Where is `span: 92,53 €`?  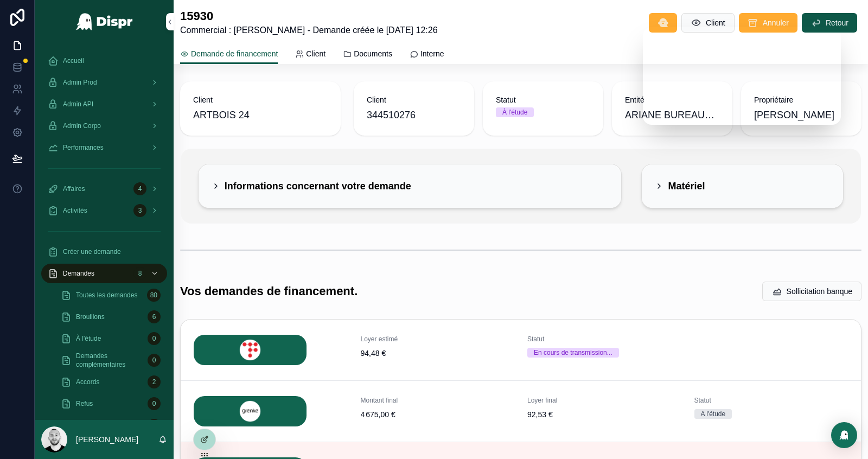 span: 92,53 € is located at coordinates (604, 415).